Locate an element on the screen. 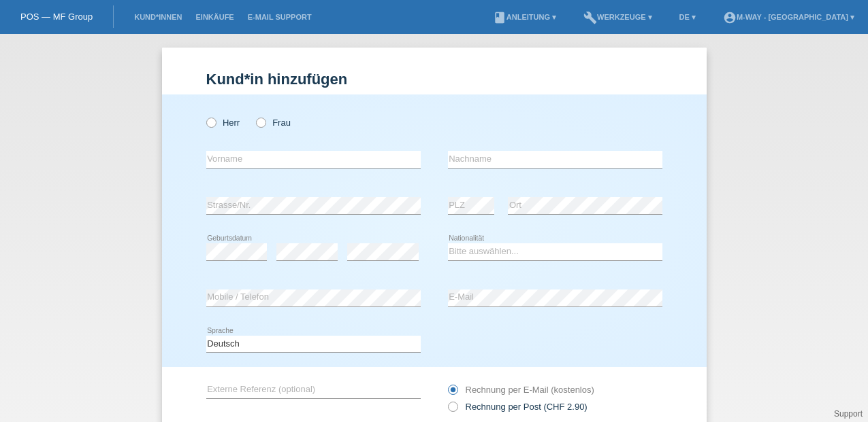 The height and width of the screenshot is (422, 868). a: Support is located at coordinates (848, 415).